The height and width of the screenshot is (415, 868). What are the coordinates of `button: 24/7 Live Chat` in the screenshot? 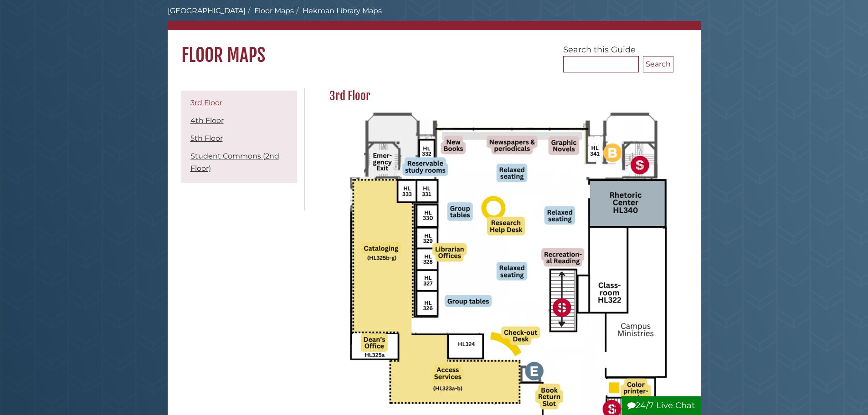 It's located at (661, 405).